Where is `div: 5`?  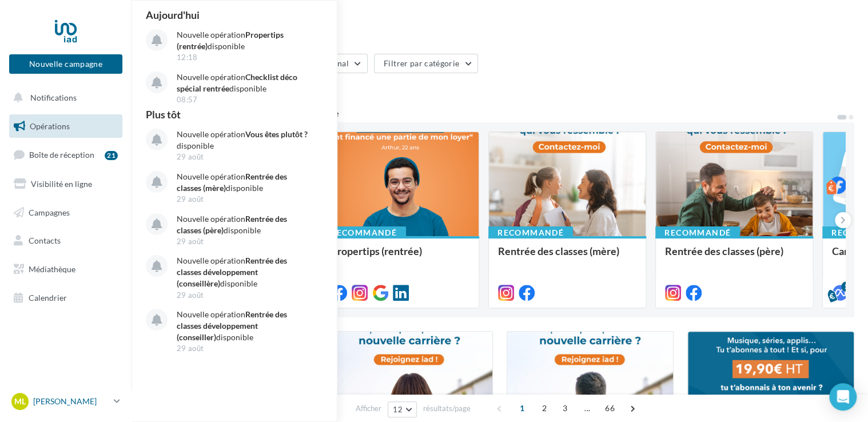
div: 5 is located at coordinates (847, 287).